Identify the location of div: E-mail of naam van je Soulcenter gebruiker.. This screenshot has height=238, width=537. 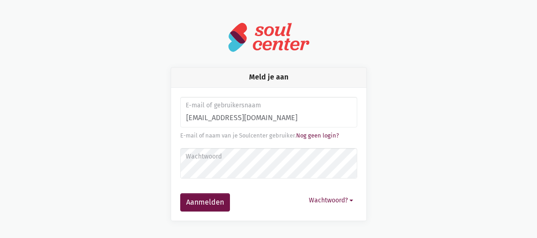
(269, 136).